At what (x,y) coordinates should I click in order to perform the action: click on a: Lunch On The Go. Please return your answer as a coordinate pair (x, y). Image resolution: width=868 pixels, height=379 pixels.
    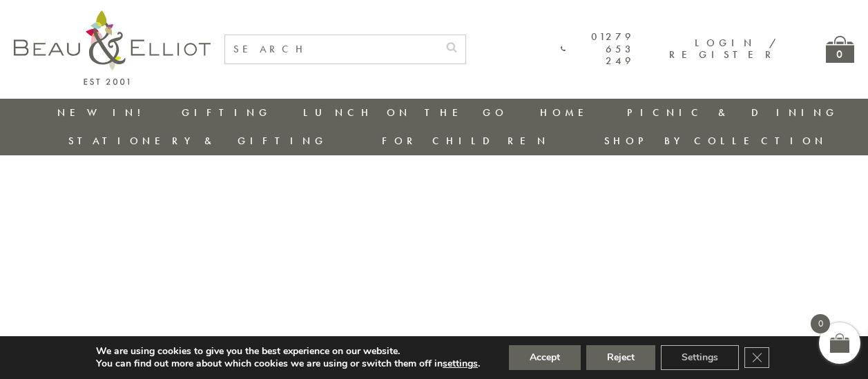
    Looking at the image, I should click on (405, 113).